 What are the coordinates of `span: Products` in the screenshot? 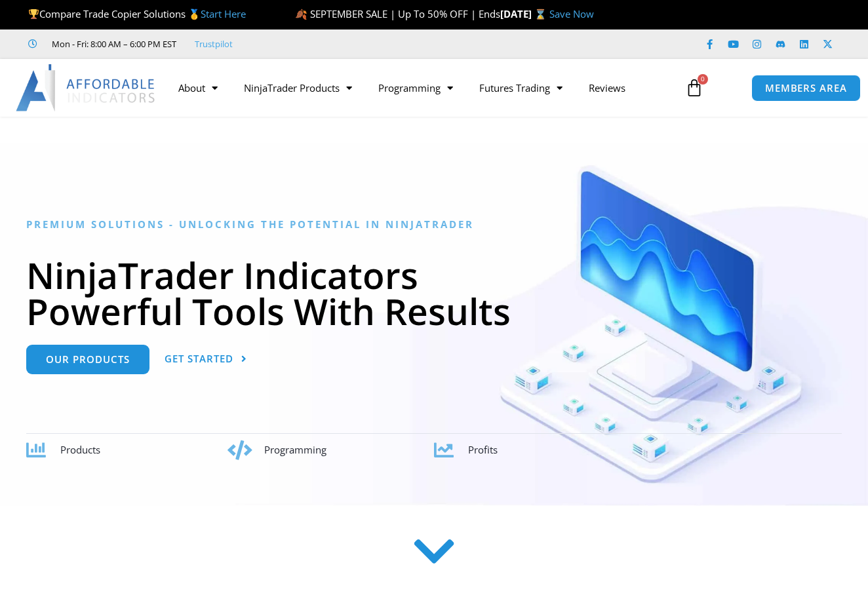 It's located at (80, 450).